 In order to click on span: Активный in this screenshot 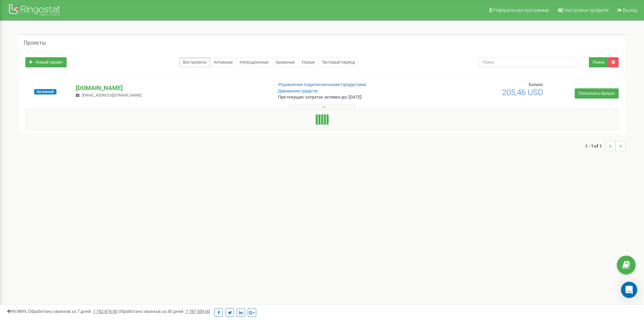, I will do `click(45, 92)`.